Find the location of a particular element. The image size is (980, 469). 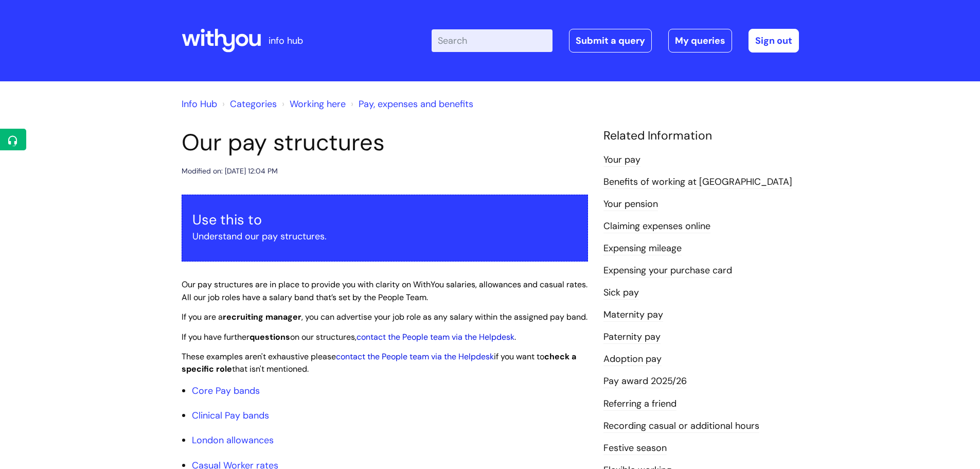

a: Core Pay bands is located at coordinates (226, 390).